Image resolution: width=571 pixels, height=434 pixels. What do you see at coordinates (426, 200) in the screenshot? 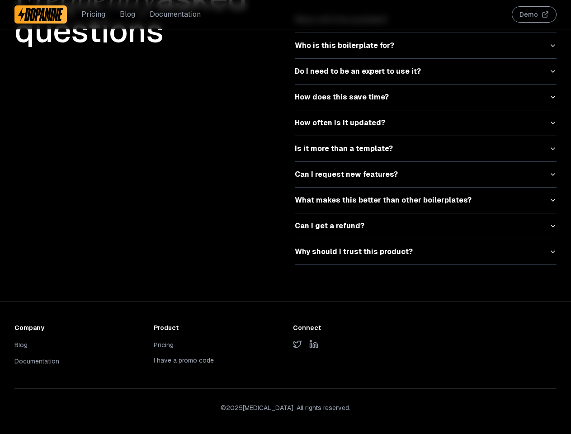
I see `button: What makes this better than other boilerplates?` at bounding box center [426, 200].